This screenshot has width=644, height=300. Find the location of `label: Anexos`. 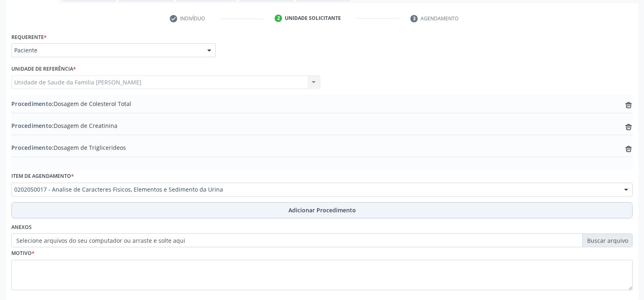

label: Anexos is located at coordinates (22, 227).